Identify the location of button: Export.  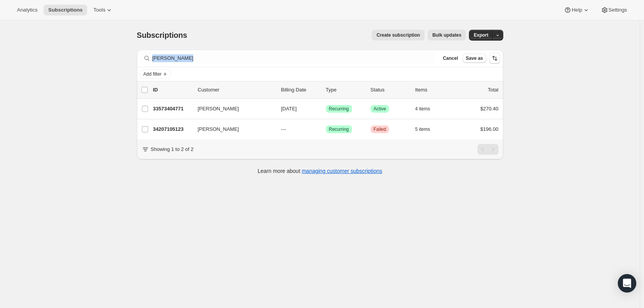
(481, 35).